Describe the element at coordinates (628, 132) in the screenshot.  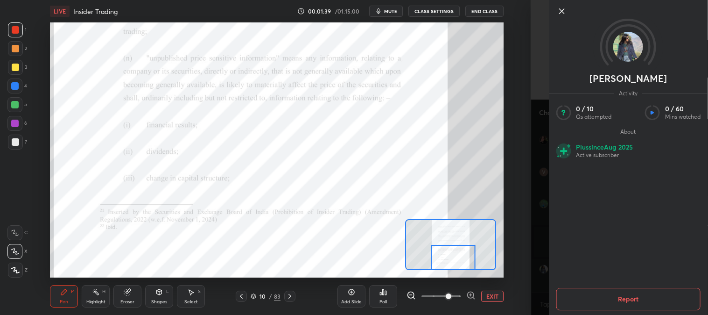
I see `span: About` at that location.